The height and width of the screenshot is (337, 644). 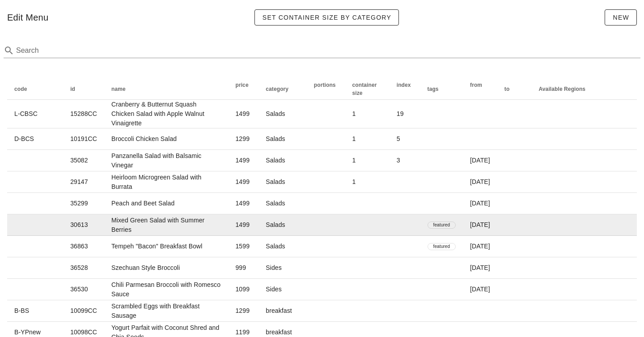 What do you see at coordinates (243, 246) in the screenshot?
I see `td: 1599` at bounding box center [243, 246].